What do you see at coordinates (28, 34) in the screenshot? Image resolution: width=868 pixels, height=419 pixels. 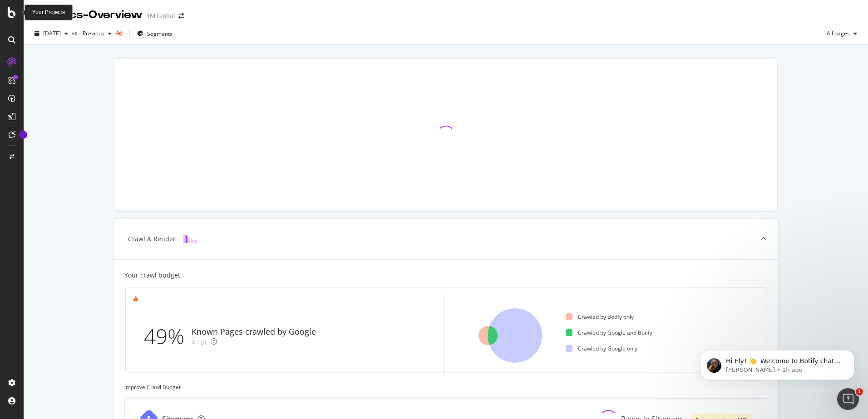 I see `img: Profile image for Laura` at bounding box center [28, 34].